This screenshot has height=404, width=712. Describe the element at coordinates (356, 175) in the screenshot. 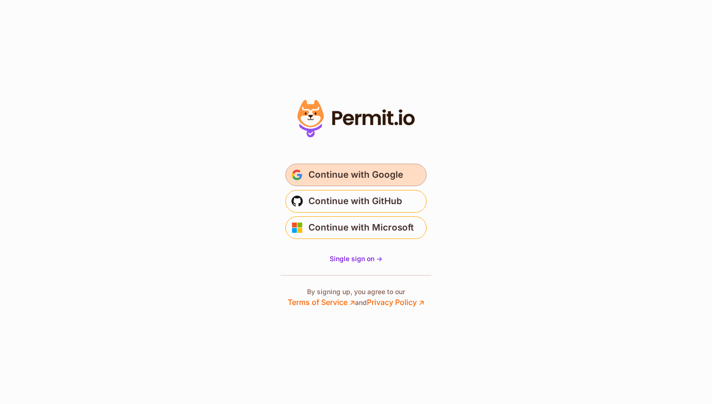

I see `span: Continue with Google` at that location.